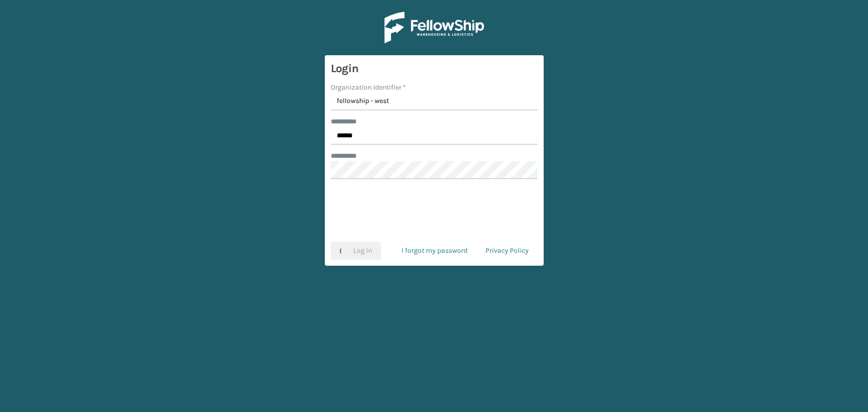 The image size is (868, 412). Describe the element at coordinates (434, 251) in the screenshot. I see `a: I forgot my password` at that location.